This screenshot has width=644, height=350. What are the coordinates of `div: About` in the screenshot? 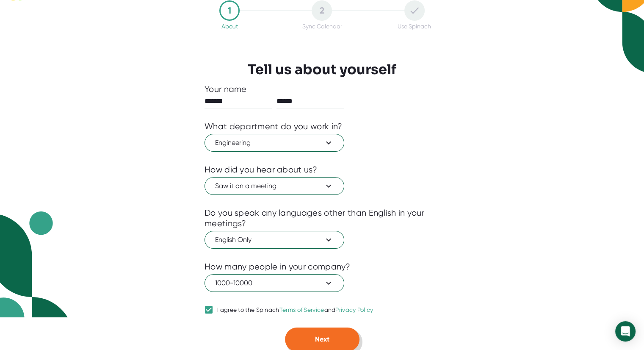 It's located at (230, 26).